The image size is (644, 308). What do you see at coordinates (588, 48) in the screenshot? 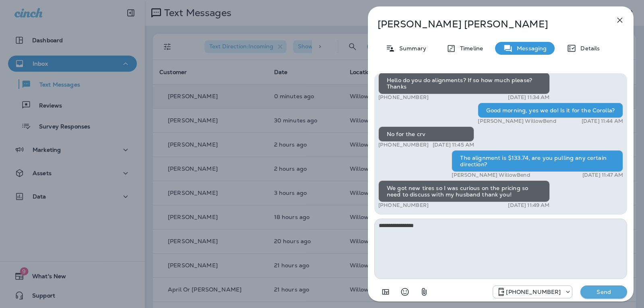
I see `p: Details` at bounding box center [588, 48].